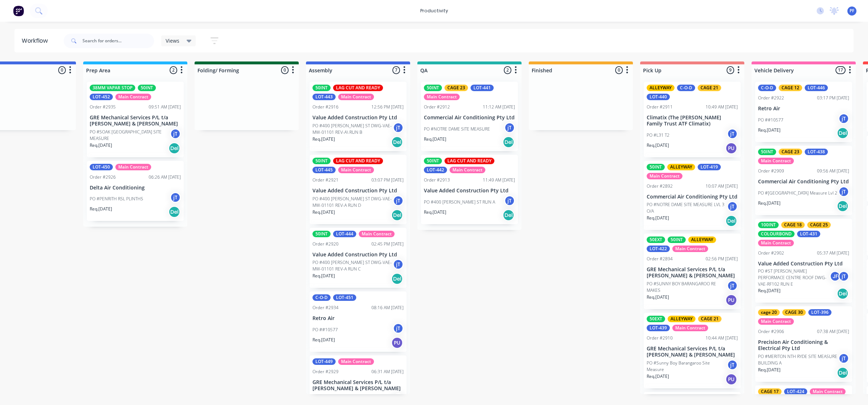  I want to click on span: PF, so click(851, 11).